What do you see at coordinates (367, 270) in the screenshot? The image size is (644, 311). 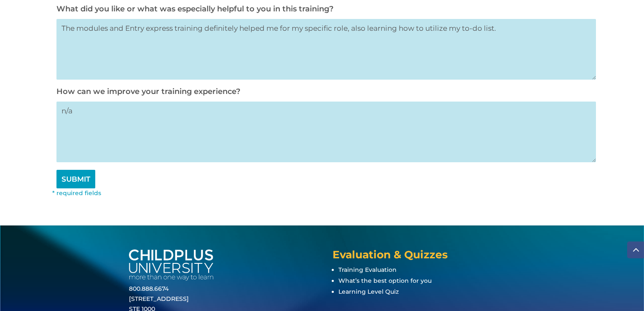 I see `span: Training Evaluation` at bounding box center [367, 270].